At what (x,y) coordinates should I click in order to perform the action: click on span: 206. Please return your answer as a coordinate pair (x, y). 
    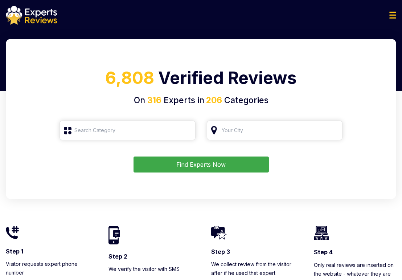
    Looking at the image, I should click on (213, 100).